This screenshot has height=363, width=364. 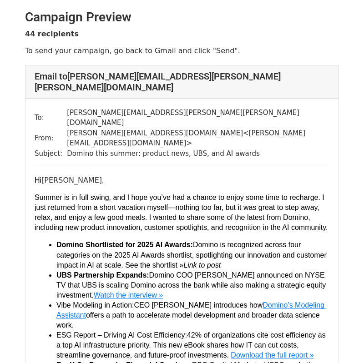 What do you see at coordinates (182, 50) in the screenshot?
I see `p: To send your campaign, go back to Gmail and click "Send".` at bounding box center [182, 50].